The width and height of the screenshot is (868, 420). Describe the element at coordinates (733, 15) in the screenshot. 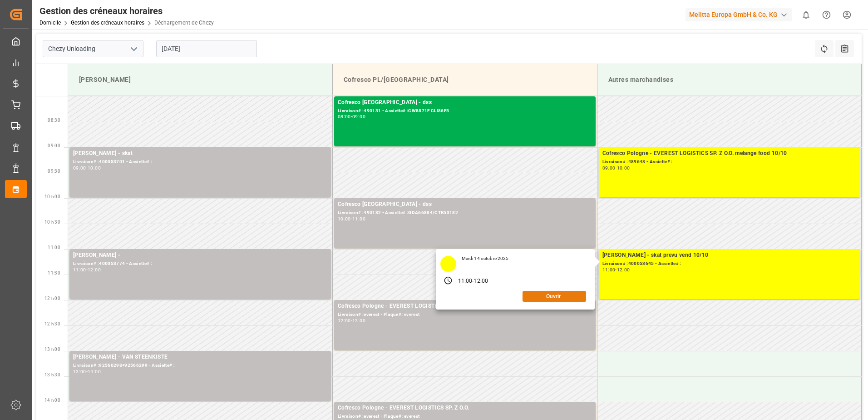

I see `font: Melitta Europa GmbH & Co. KG` at that location.